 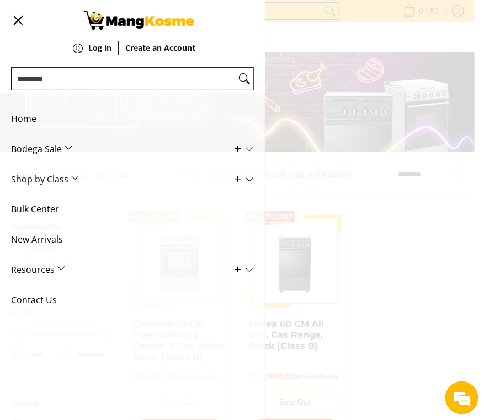 What do you see at coordinates (100, 47) in the screenshot?
I see `strong: Log in` at bounding box center [100, 47].